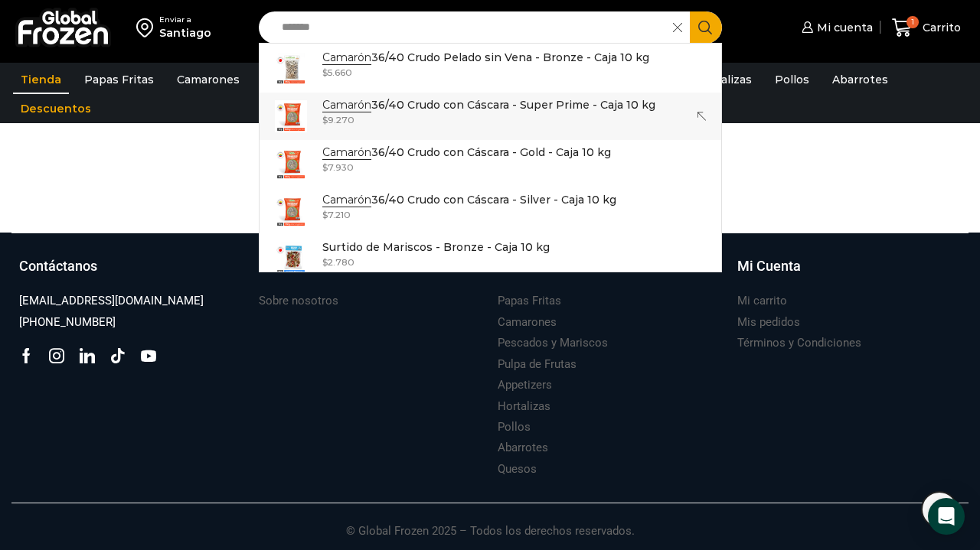 Image resolution: width=980 pixels, height=550 pixels. Describe the element at coordinates (486, 57) in the screenshot. I see `p: 36/40 Crudo Pelado sin Vena - Bronze - Caja 10 kg` at that location.